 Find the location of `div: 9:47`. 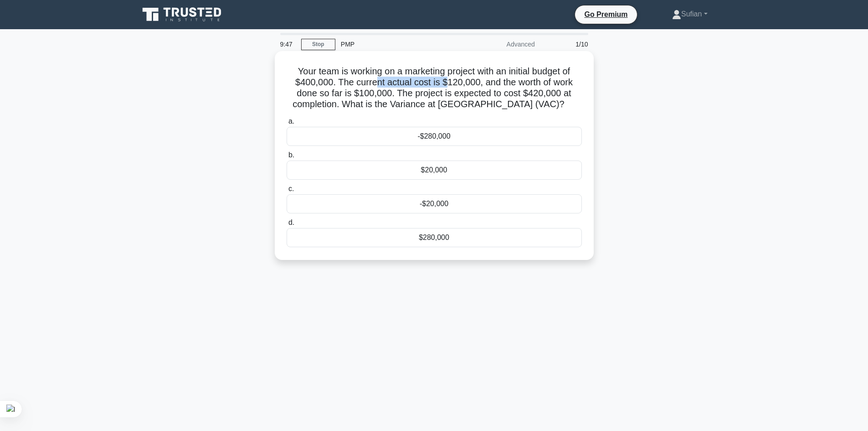

div: 9:47 is located at coordinates (288, 44).